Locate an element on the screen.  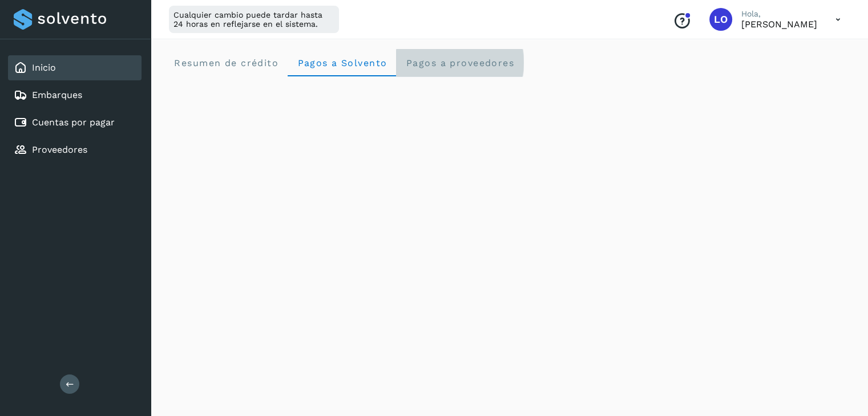
div: Cualquier cambio puede tardar hasta 24 horas en reflejarse en el sistema. is located at coordinates (254, 19).